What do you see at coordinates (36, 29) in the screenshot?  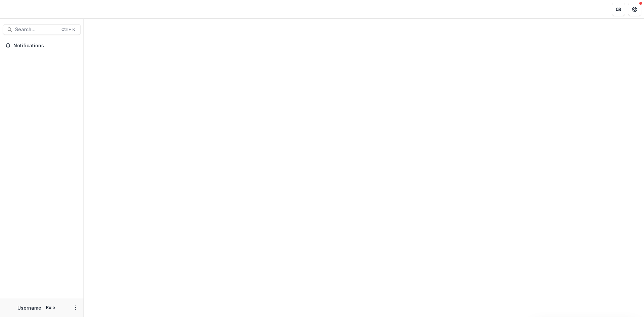 I see `span: Search...` at bounding box center [36, 29].